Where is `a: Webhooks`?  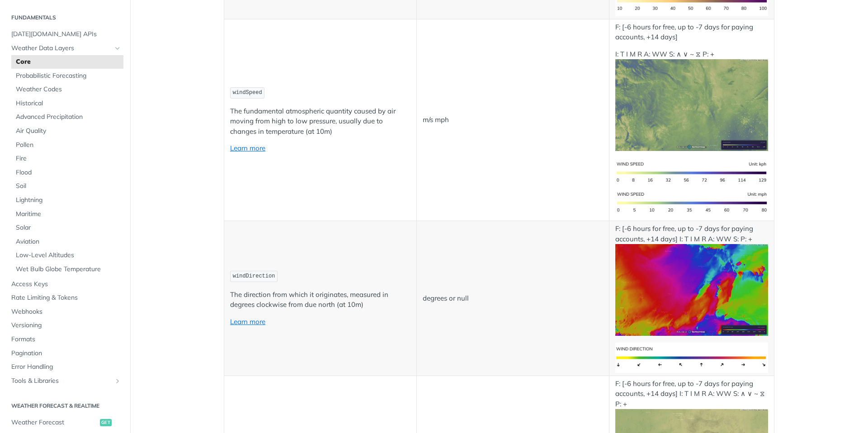 a: Webhooks is located at coordinates (65, 312).